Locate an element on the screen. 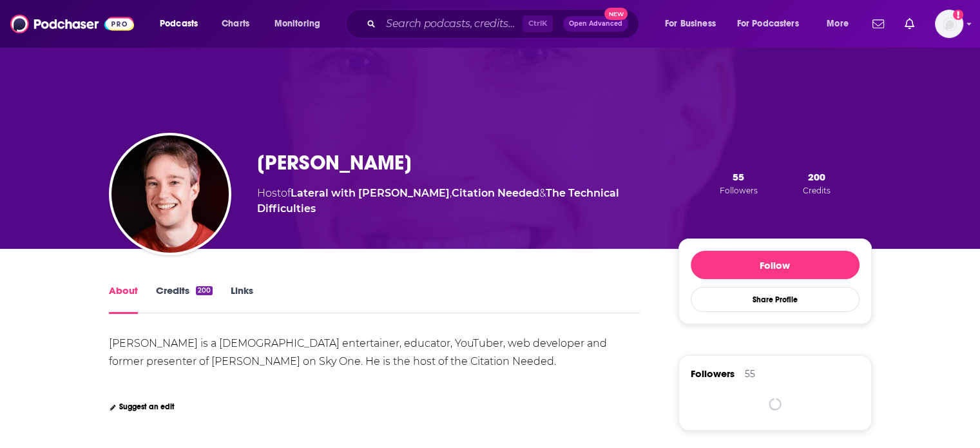  button: Open AdvancedNew is located at coordinates (595, 24).